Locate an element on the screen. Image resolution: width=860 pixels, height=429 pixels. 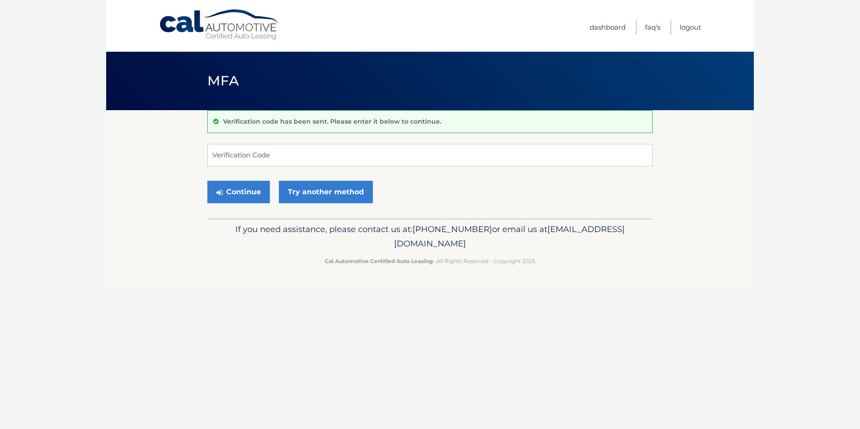
input: Verification Code is located at coordinates (430, 155).